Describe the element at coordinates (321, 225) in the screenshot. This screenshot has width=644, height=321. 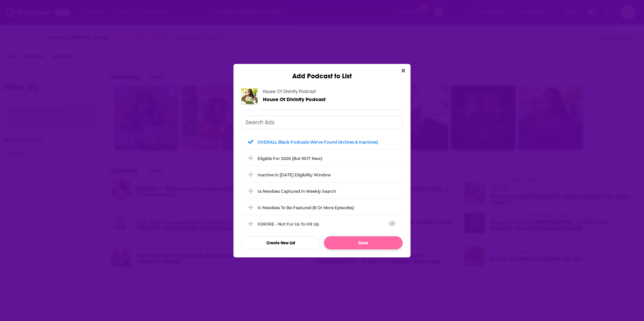
I see `button: View Link` at that location.